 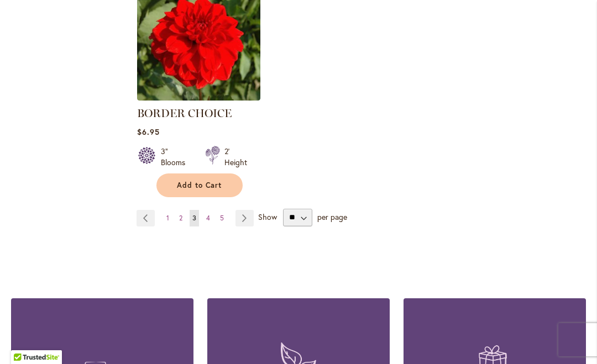 I want to click on span: $6.95, so click(x=148, y=132).